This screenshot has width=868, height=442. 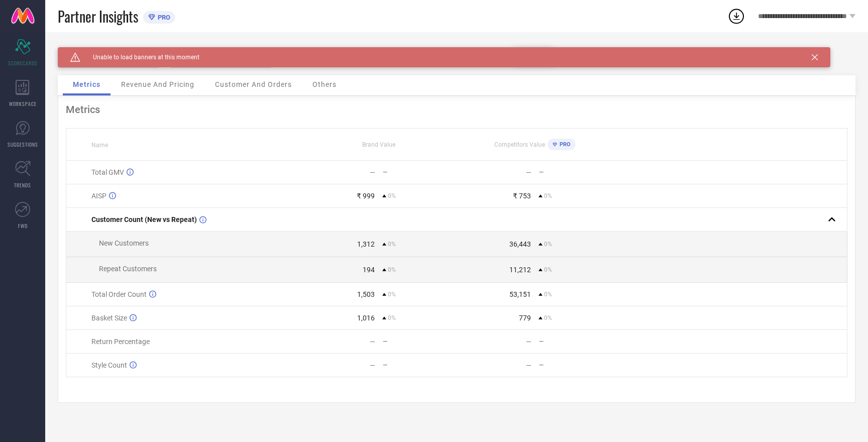 I want to click on span: SCORECARDS, so click(x=23, y=63).